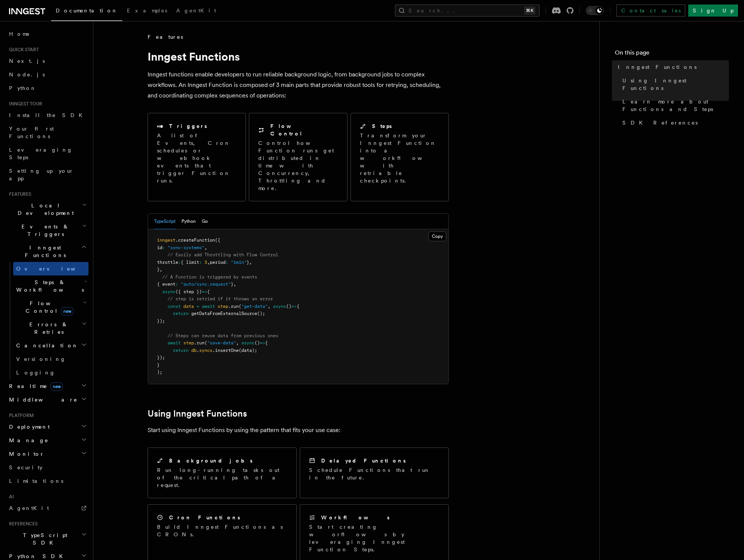 The image size is (744, 560). Describe the element at coordinates (190, 263) in the screenshot. I see `span: { limit` at that location.